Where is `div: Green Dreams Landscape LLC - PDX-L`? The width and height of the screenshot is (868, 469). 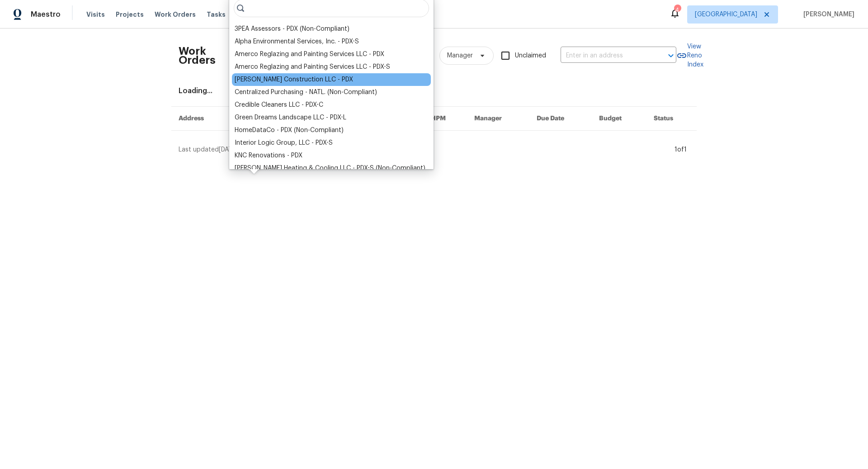 div: Green Dreams Landscape LLC - PDX-L is located at coordinates (290, 118).